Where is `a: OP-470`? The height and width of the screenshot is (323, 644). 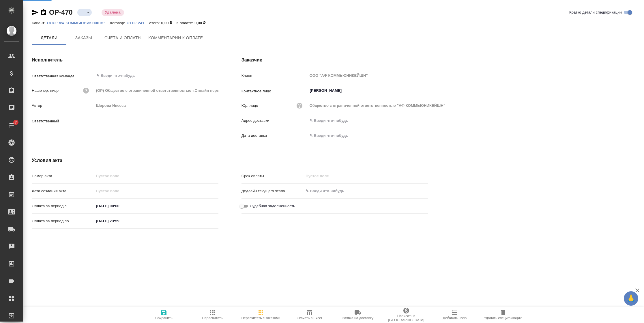 a: OP-470 is located at coordinates (61, 12).